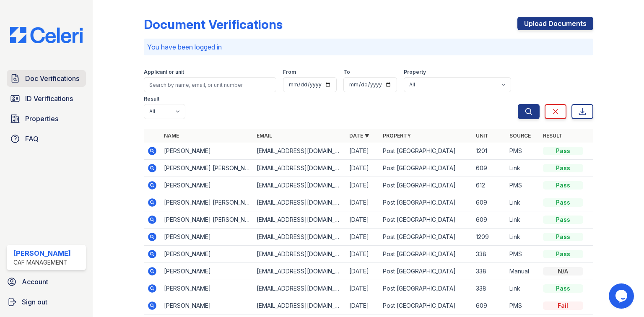 This screenshot has width=644, height=317. Describe the element at coordinates (32, 139) in the screenshot. I see `span: FAQ` at that location.